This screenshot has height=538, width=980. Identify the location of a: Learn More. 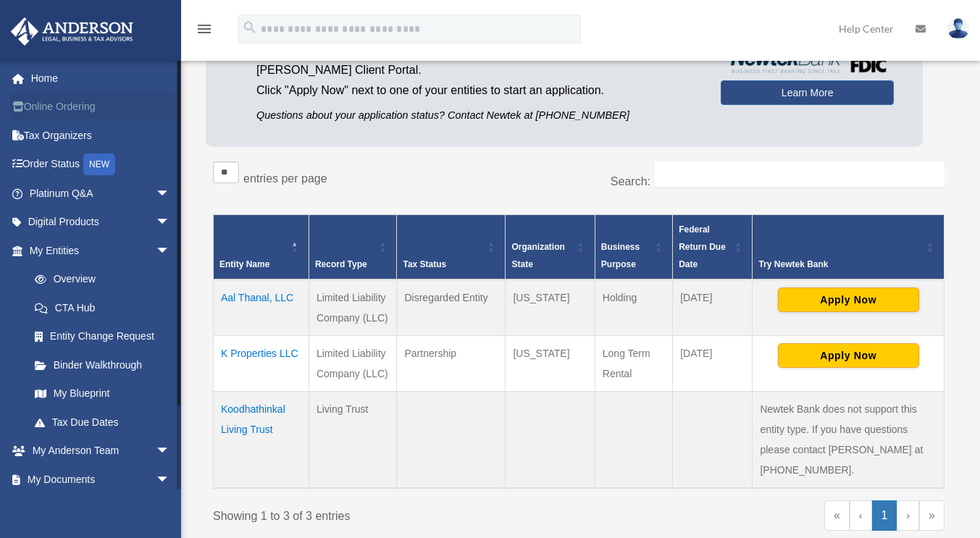
(807, 93).